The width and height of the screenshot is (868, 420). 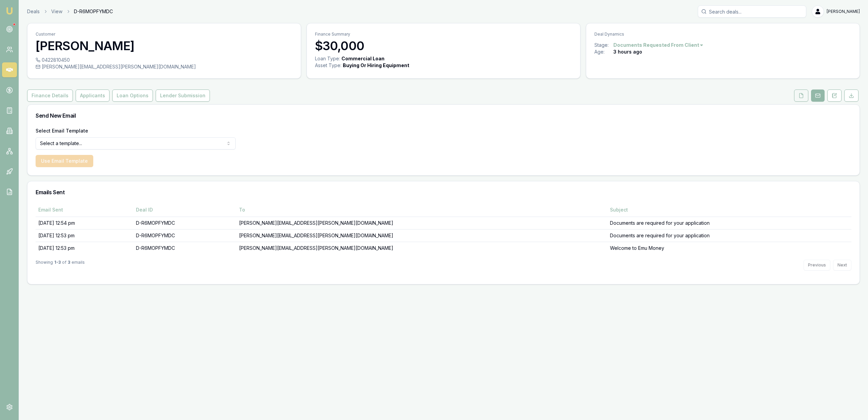 What do you see at coordinates (33, 12) in the screenshot?
I see `a: Deals` at bounding box center [33, 12].